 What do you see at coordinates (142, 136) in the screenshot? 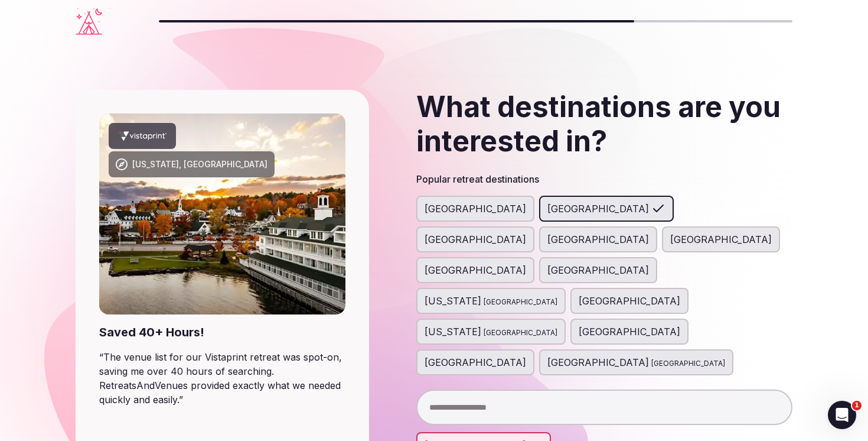
I see `svg: Vistaprint company logo` at bounding box center [142, 136].